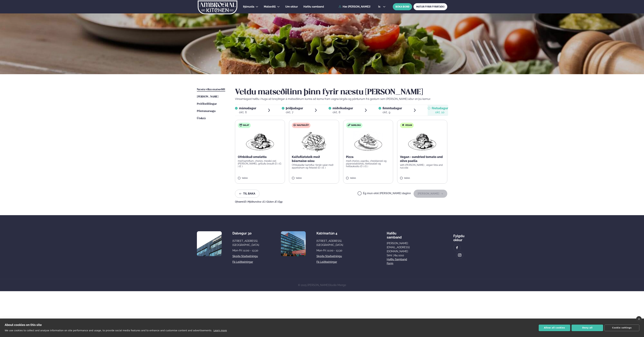 The image size is (644, 337). Describe the element at coordinates (349, 125) in the screenshot. I see `img: sandwich-new-16px.svg` at that location.